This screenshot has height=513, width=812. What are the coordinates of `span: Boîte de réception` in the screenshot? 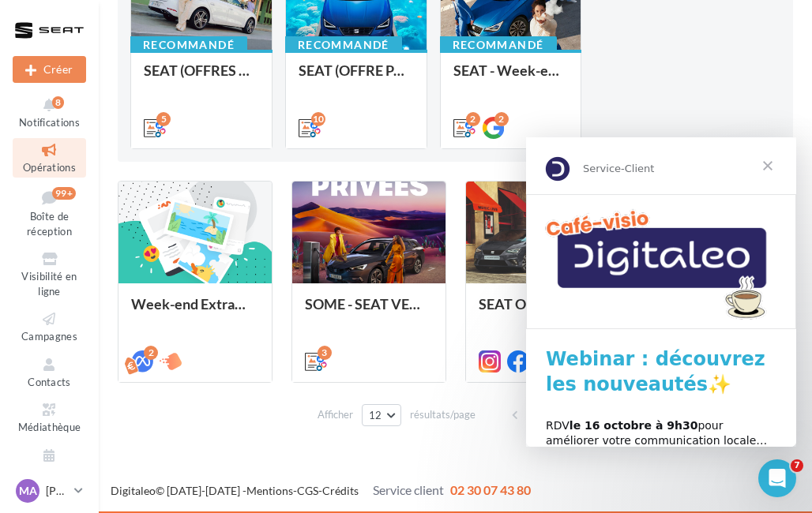 It's located at (49, 223).